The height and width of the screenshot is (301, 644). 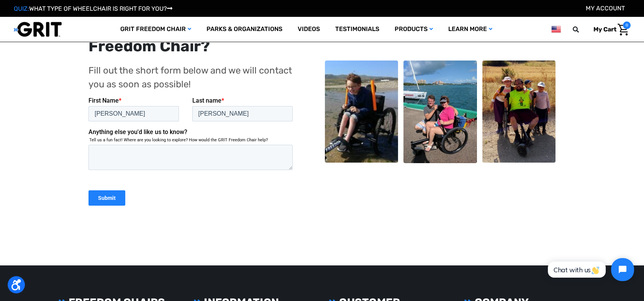 What do you see at coordinates (37, 18) in the screenshot?
I see `span: Chat with us` at bounding box center [37, 18].